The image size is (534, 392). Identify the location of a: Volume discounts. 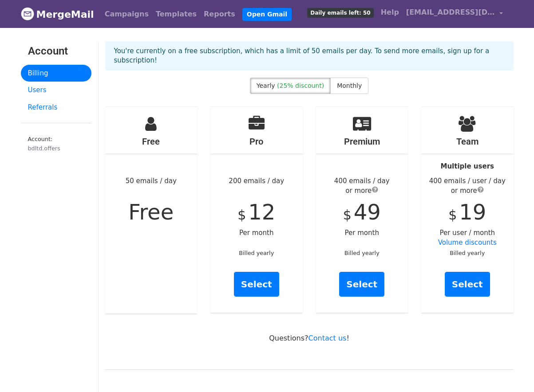
(467, 242).